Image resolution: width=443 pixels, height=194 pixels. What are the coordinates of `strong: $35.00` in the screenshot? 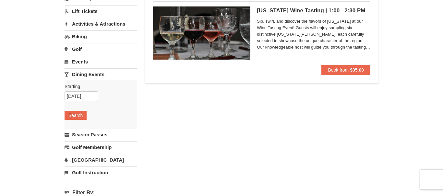 It's located at (357, 70).